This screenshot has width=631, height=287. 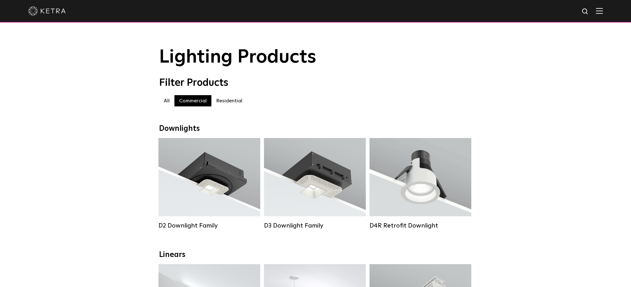 What do you see at coordinates (599, 11) in the screenshot?
I see `img: Hamburger%20Nav.svg` at bounding box center [599, 11].